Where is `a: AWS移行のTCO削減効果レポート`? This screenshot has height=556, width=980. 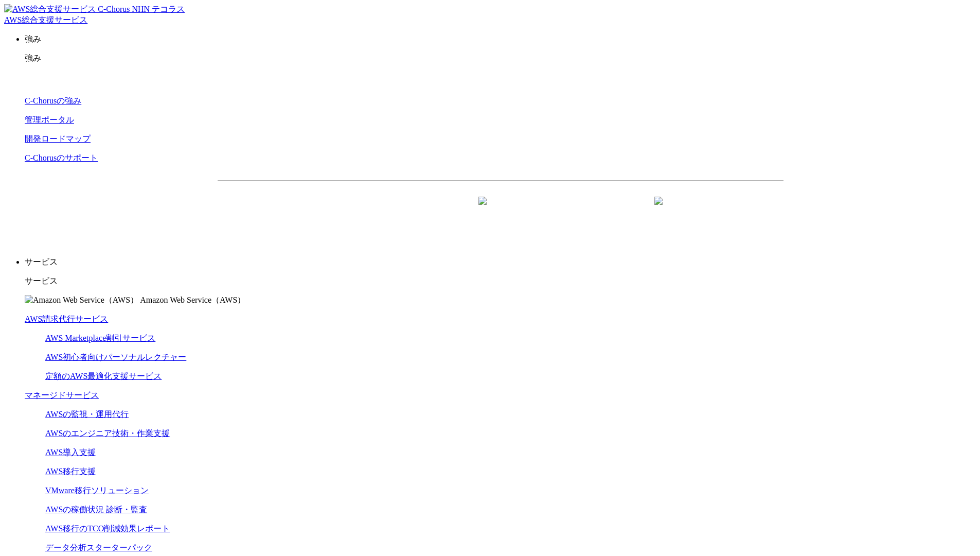 a: AWS移行のTCO削減効果レポート is located at coordinates (107, 528).